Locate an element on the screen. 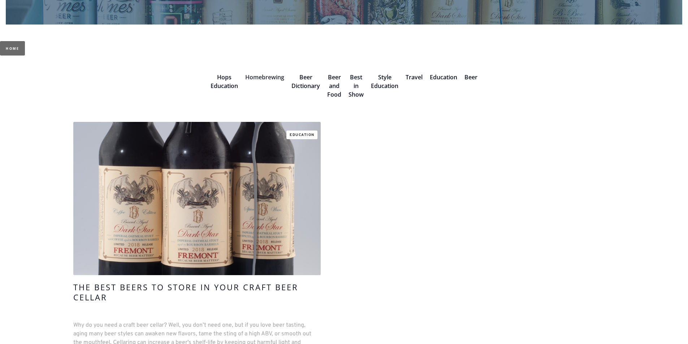 This screenshot has height=344, width=688. a: Beer is located at coordinates (471, 77).